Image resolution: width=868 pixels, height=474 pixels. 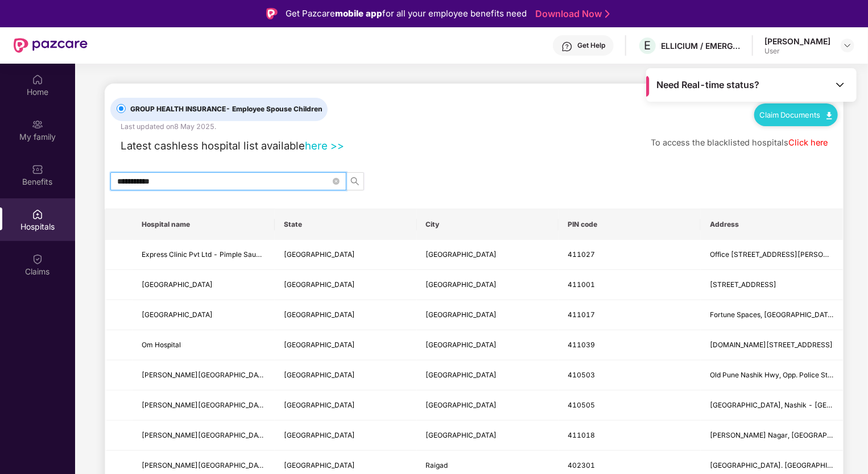 What do you see at coordinates (772, 285) in the screenshot?
I see `td: 32, Sassoon Road` at bounding box center [772, 285].